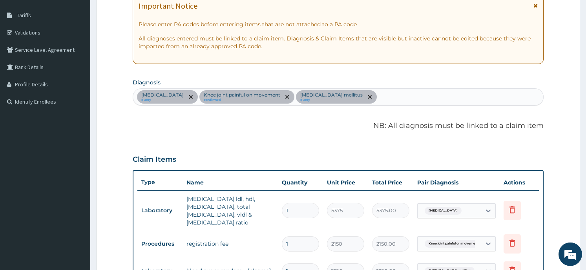 This screenshot has height=270, width=586. What do you see at coordinates (77, 123) in the screenshot?
I see `span: We're online!` at bounding box center [77, 123].